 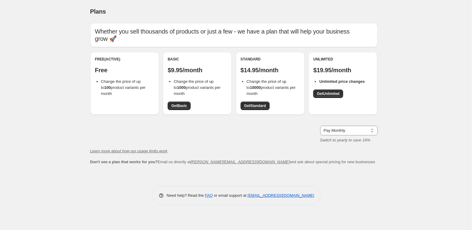 What do you see at coordinates (197, 70) in the screenshot?
I see `p: $9.95/month` at bounding box center [197, 70].